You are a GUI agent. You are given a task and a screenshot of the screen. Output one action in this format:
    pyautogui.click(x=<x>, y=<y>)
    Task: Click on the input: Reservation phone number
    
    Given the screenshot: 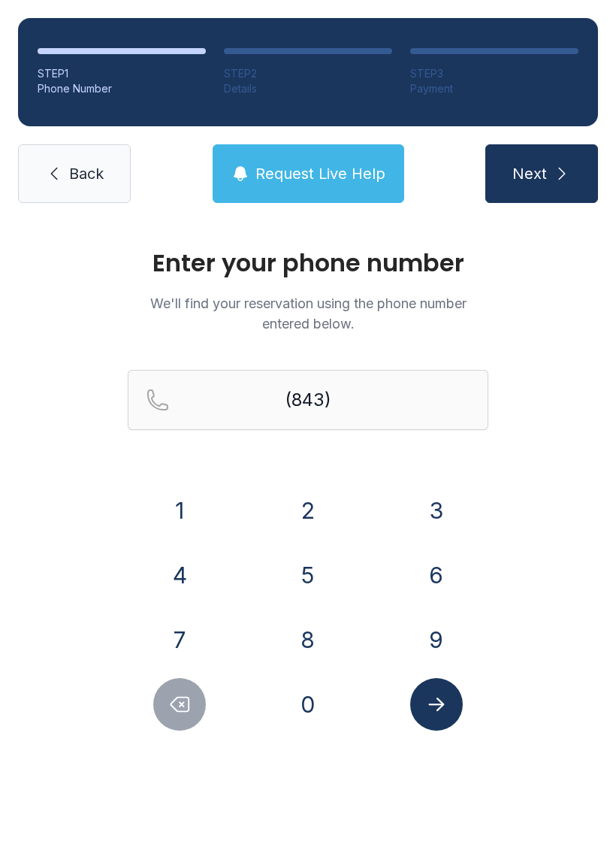 What is the action you would take?
    pyautogui.click(x=308, y=400)
    